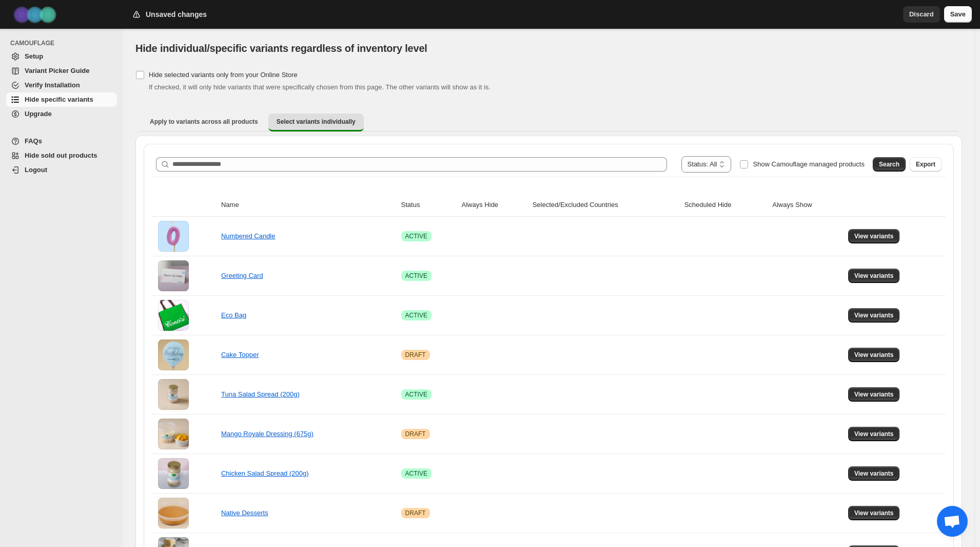 The image size is (980, 547). What do you see at coordinates (61, 85) in the screenshot?
I see `a: Verify Installation` at bounding box center [61, 85].